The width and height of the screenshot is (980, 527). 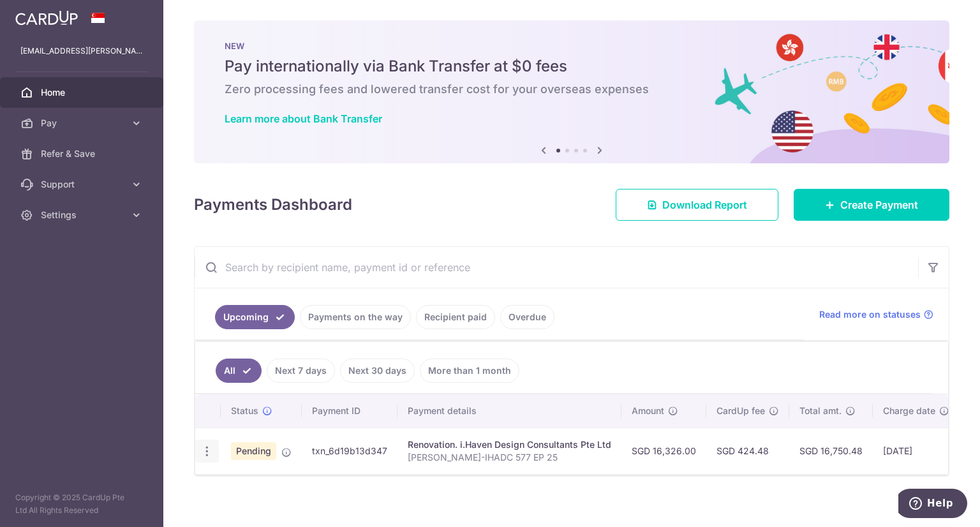 What do you see at coordinates (879, 204) in the screenshot?
I see `span: Create Payment` at bounding box center [879, 204].